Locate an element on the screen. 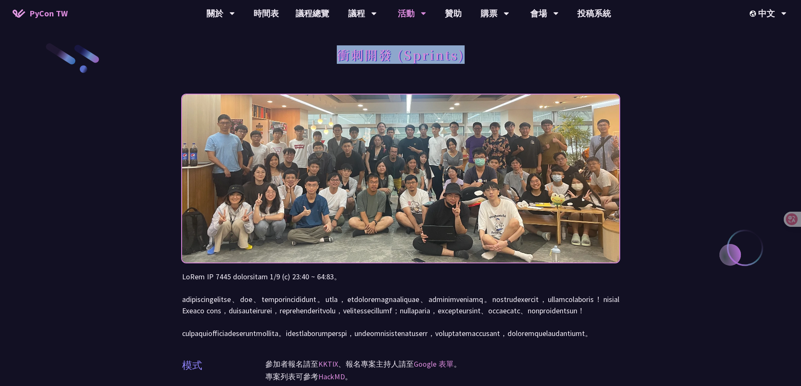 The image size is (801, 386). a: PyCon TW is located at coordinates (40, 13).